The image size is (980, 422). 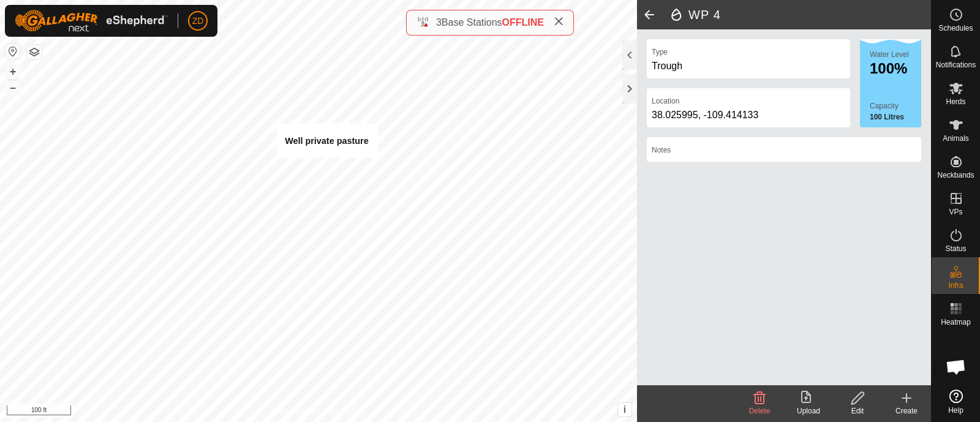 I want to click on label: Water Level, so click(x=889, y=55).